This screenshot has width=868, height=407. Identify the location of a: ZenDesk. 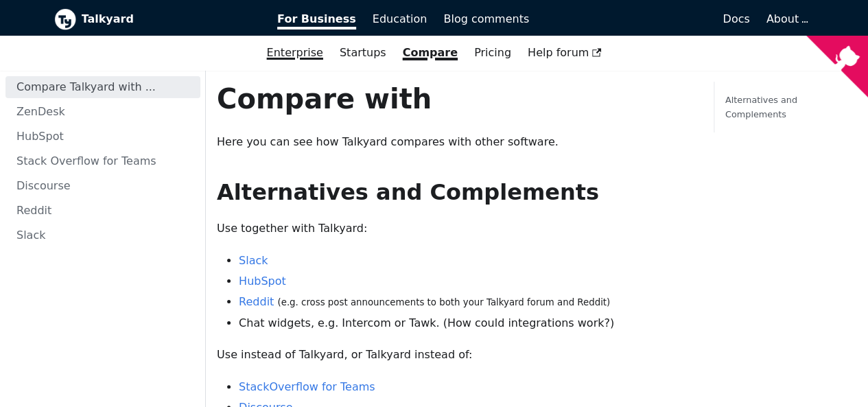
(103, 112).